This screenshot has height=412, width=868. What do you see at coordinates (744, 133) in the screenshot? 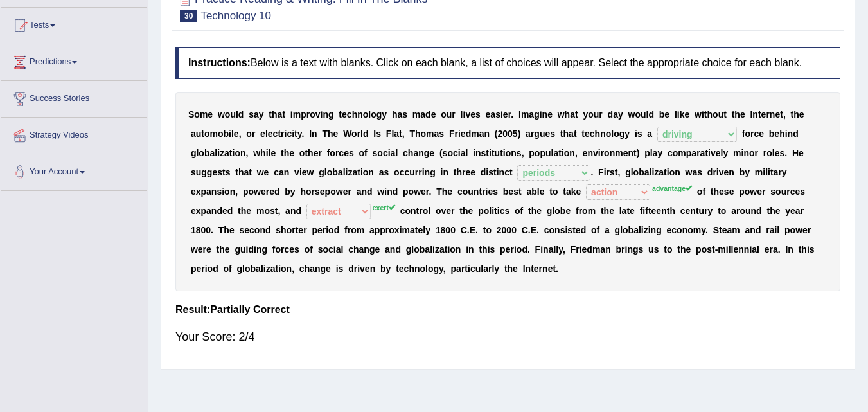
I see `b: f` at bounding box center [744, 133].